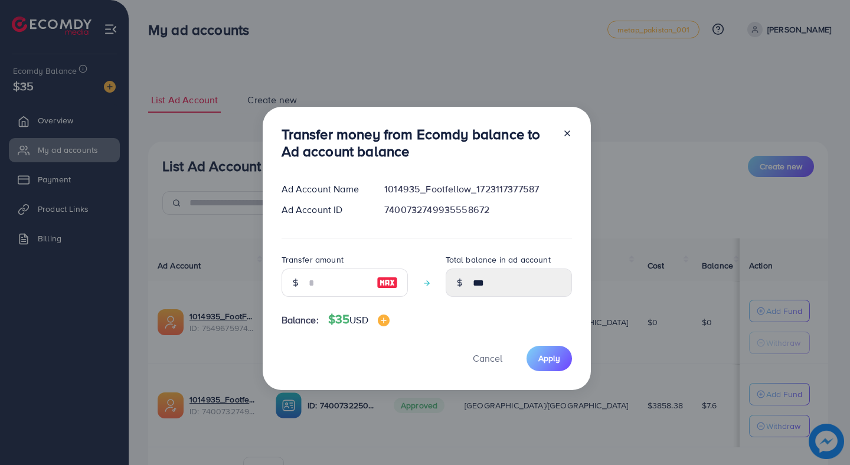  Describe the element at coordinates (312, 260) in the screenshot. I see `label: Transfer amount` at that location.